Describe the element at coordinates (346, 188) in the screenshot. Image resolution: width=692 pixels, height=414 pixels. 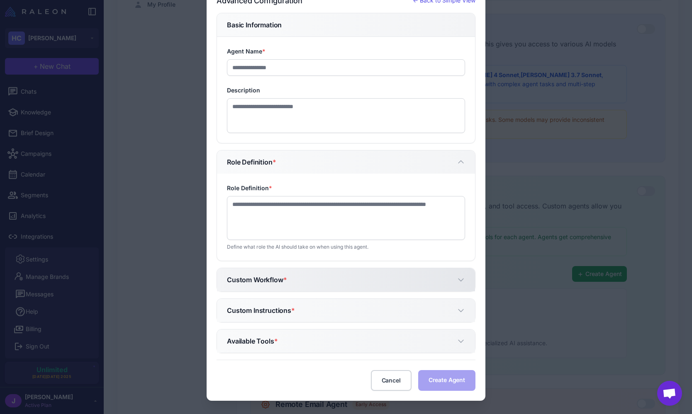
I see `label: Role Definition` at that location.